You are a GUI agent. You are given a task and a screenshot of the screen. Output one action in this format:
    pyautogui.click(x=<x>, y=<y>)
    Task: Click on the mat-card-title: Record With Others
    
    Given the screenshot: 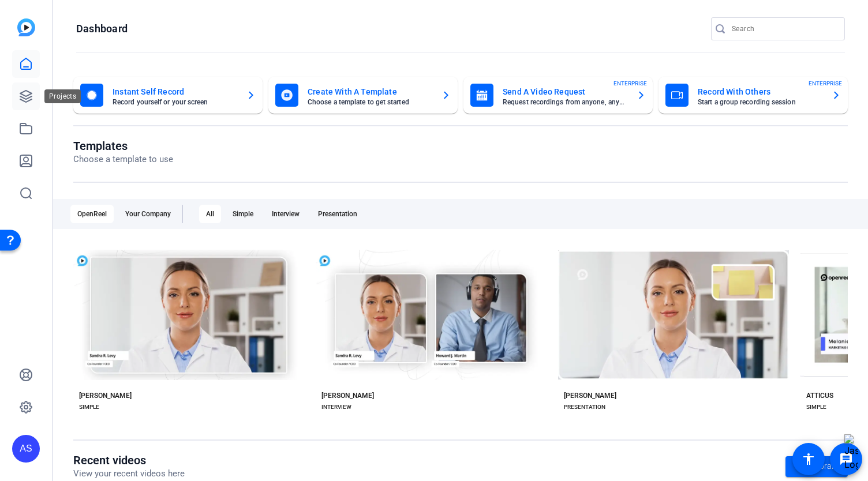 What is the action you would take?
    pyautogui.click(x=760, y=92)
    